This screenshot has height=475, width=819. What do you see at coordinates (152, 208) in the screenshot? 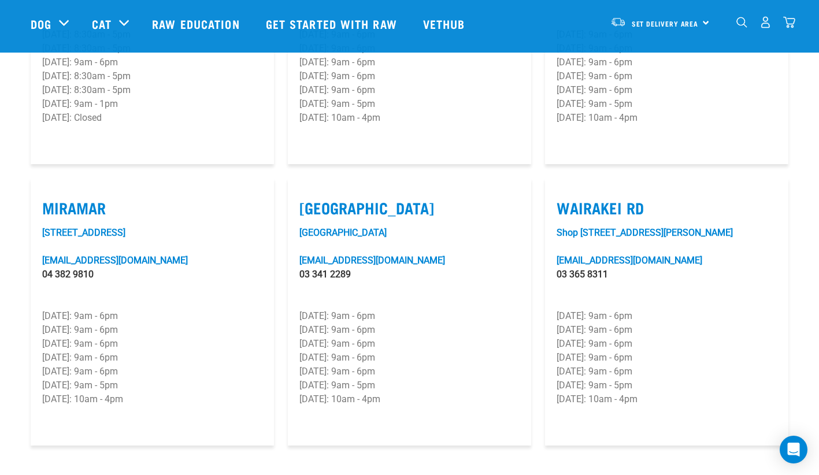
I see `label: Miramar` at bounding box center [152, 208].